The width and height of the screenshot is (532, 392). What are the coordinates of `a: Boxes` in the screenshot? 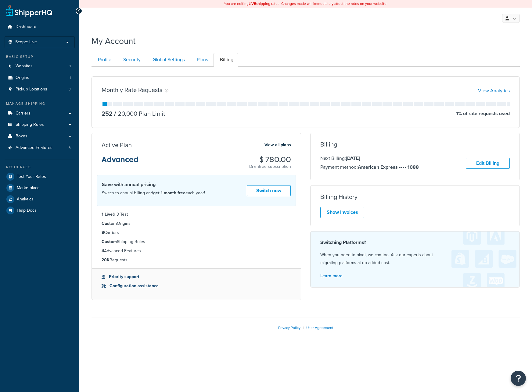 It's located at (40, 136).